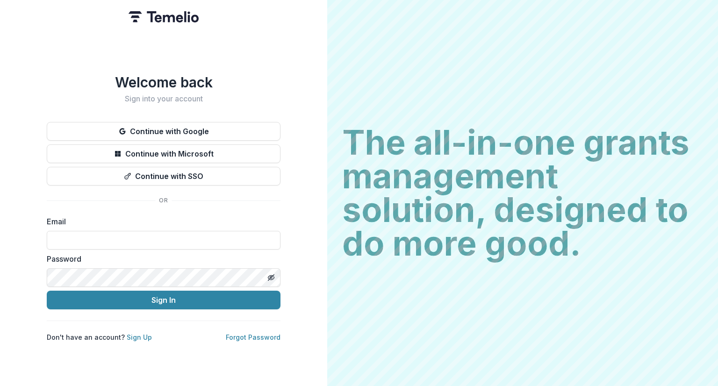 Image resolution: width=718 pixels, height=386 pixels. What do you see at coordinates (164, 300) in the screenshot?
I see `button: Sign In` at bounding box center [164, 300].